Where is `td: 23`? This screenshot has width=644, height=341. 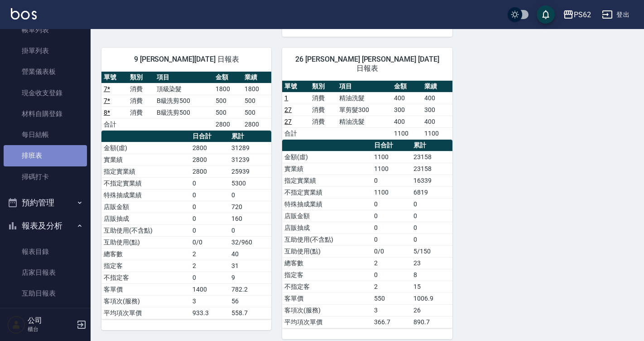
td: 23 is located at coordinates (432, 263).